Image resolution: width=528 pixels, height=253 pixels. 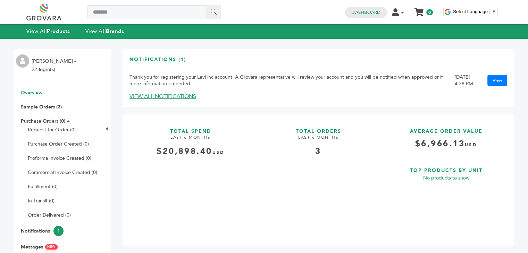 What do you see at coordinates (105, 31) in the screenshot?
I see `a: View AllBrands` at bounding box center [105, 31].